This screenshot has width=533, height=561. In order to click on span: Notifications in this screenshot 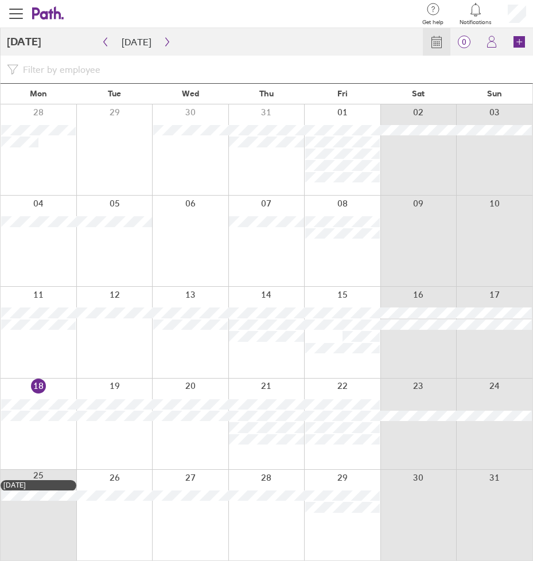, I will do `click(476, 22)`.